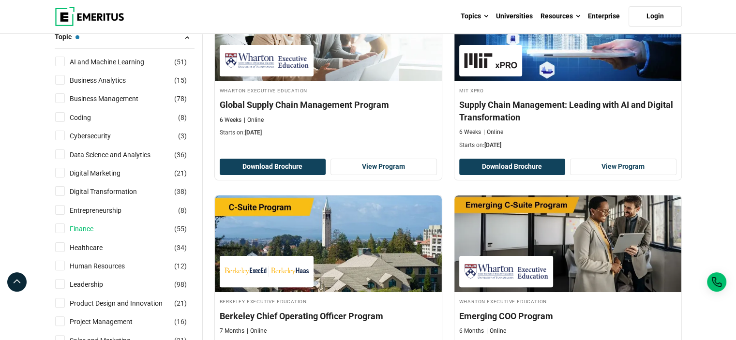 This screenshot has width=736, height=340. I want to click on a: Finance, so click(91, 229).